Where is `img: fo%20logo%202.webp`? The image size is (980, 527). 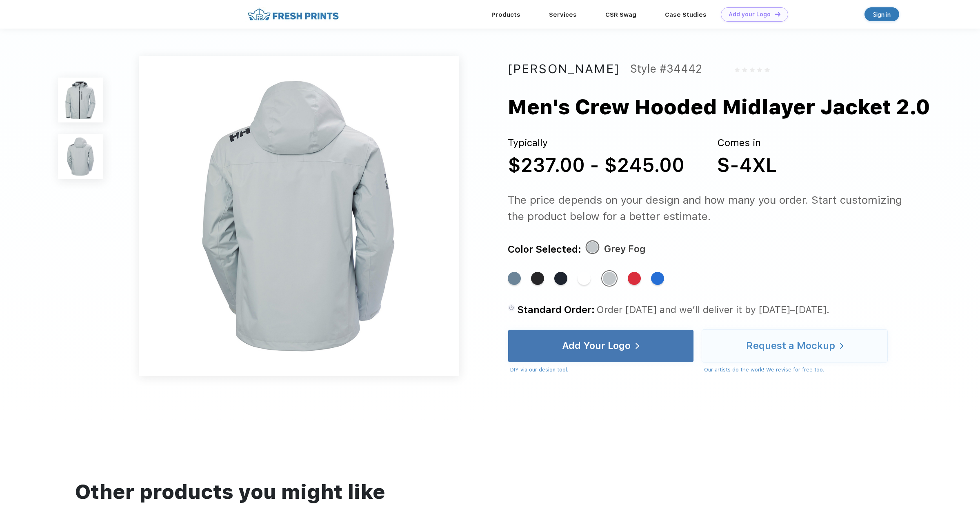 img: fo%20logo%202.webp is located at coordinates (293, 14).